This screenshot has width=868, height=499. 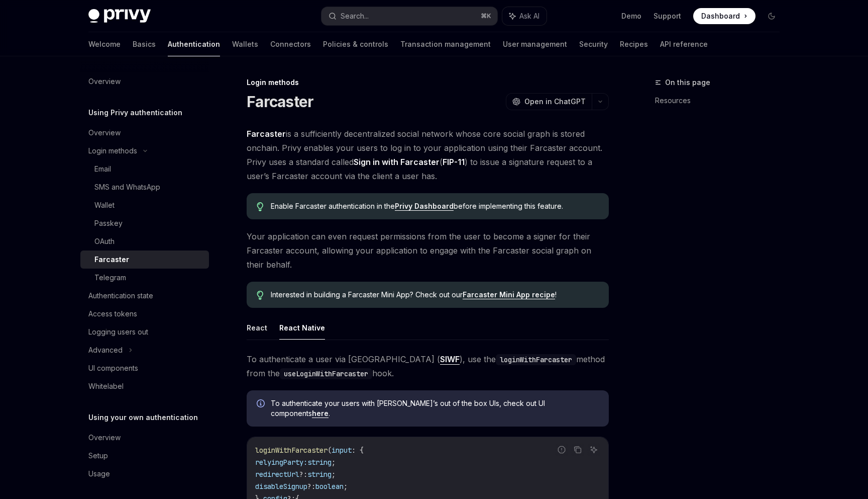 I want to click on a: Whitelabel, so click(x=144, y=386).